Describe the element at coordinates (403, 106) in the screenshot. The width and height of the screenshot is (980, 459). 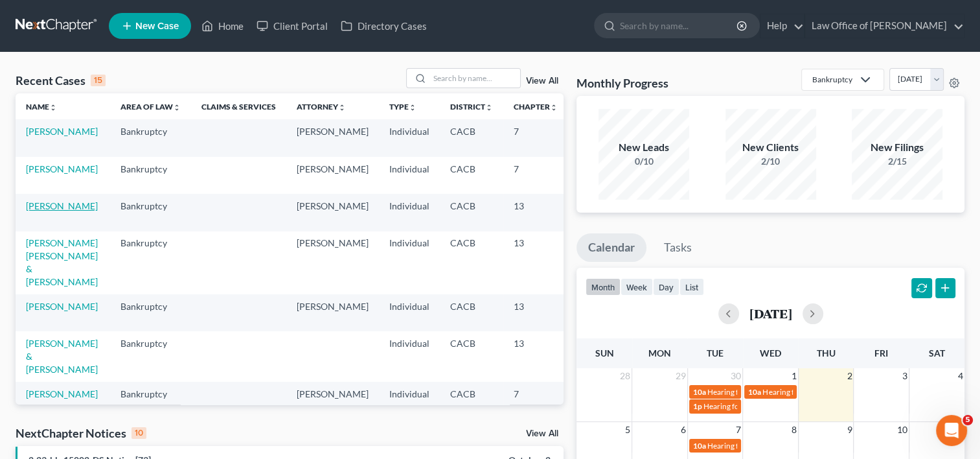
I see `a: Typeunfold_more` at that location.